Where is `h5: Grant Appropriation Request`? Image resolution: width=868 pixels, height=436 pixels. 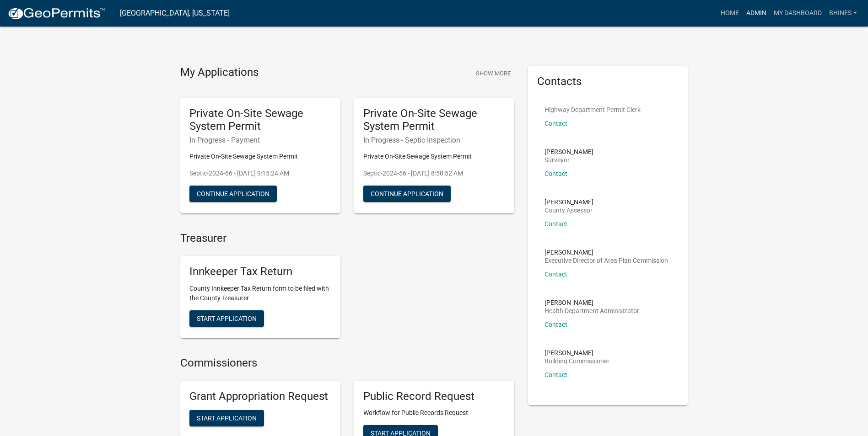
h5: Grant Appropriation Request is located at coordinates (260, 397).